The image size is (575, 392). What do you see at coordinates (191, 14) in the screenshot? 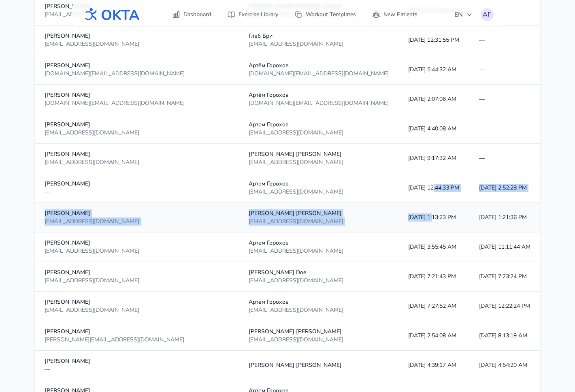
I see `a: Dashboard` at bounding box center [191, 14].